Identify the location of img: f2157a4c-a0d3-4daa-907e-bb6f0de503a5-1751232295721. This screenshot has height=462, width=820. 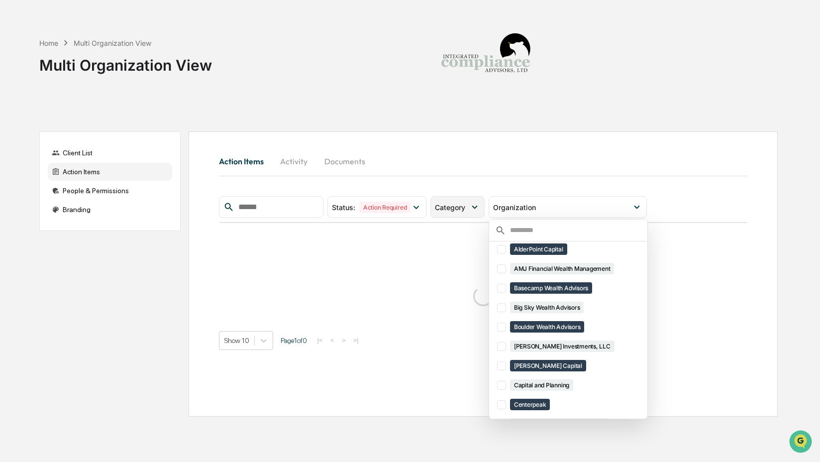
(12, 12).